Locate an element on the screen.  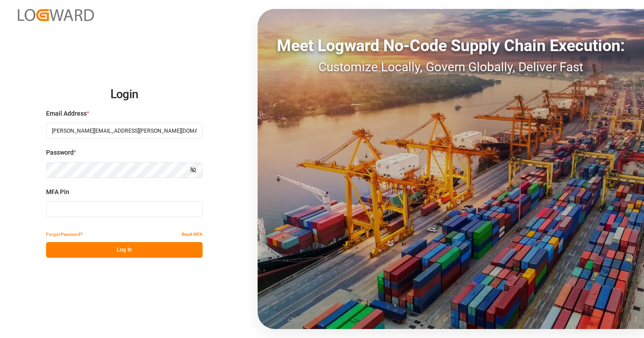
button: Forgot Password? is located at coordinates (64, 233).